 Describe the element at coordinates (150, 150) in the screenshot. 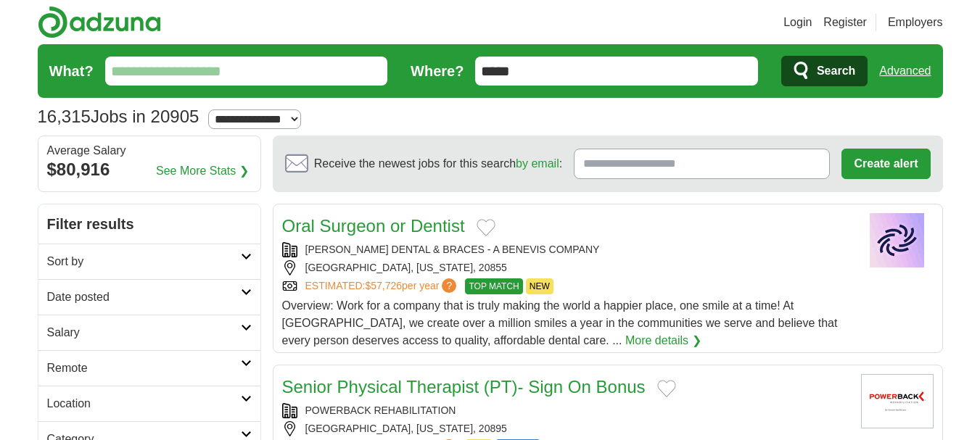

I see `div: Average Salary` at that location.